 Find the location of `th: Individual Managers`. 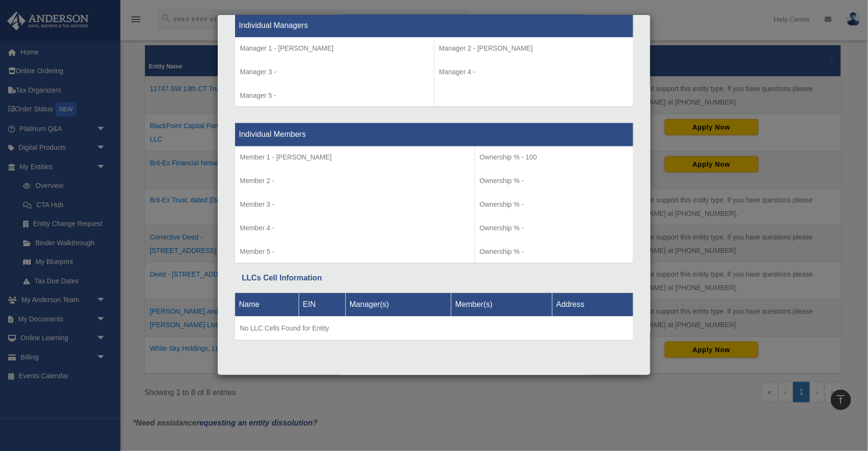

th: Individual Managers is located at coordinates (434, 25).